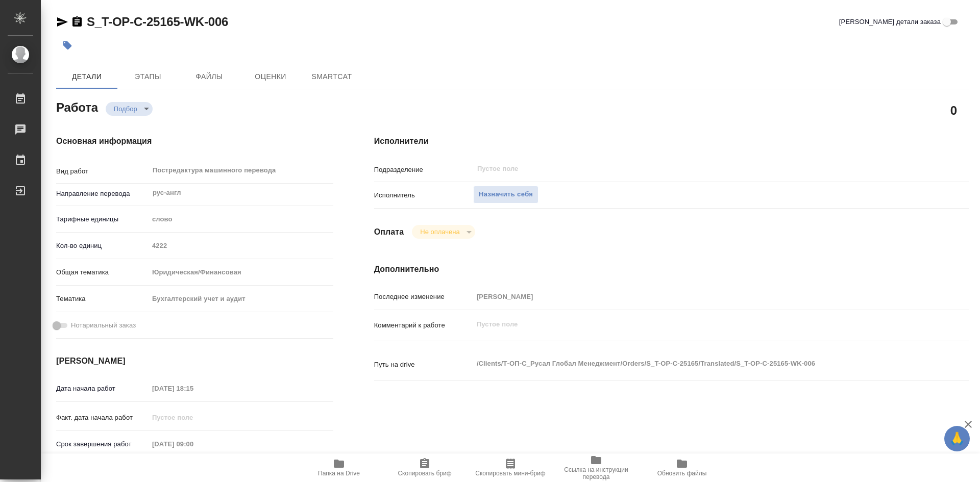  What do you see at coordinates (126, 109) in the screenshot?
I see `button: Подбор` at bounding box center [126, 109].